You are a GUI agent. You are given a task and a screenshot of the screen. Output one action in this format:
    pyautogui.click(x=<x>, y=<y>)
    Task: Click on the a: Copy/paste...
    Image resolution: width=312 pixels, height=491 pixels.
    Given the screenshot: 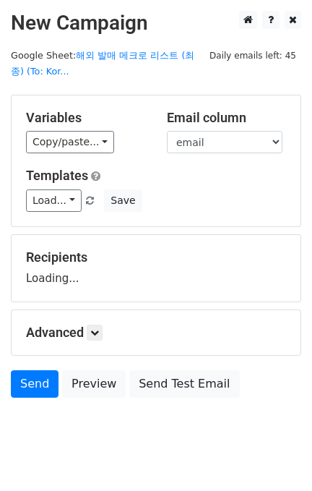 What is the action you would take?
    pyautogui.click(x=70, y=142)
    